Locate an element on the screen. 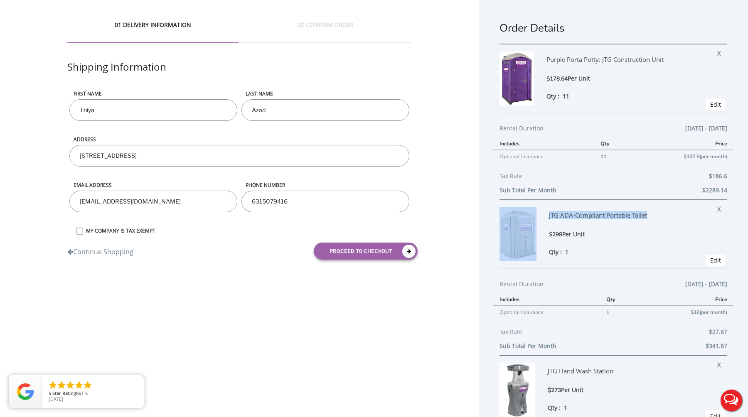  span: $186.6 is located at coordinates (718, 176).